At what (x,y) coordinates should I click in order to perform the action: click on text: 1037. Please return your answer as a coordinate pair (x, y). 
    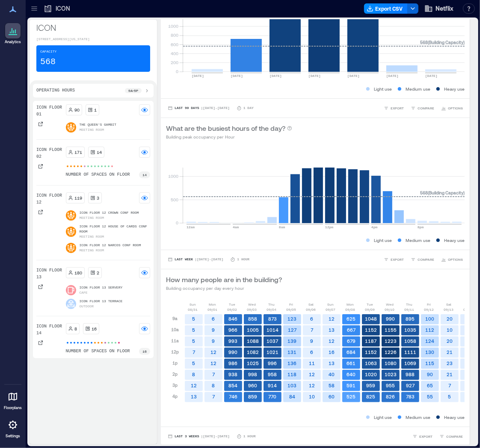
    Looking at the image, I should click on (273, 341).